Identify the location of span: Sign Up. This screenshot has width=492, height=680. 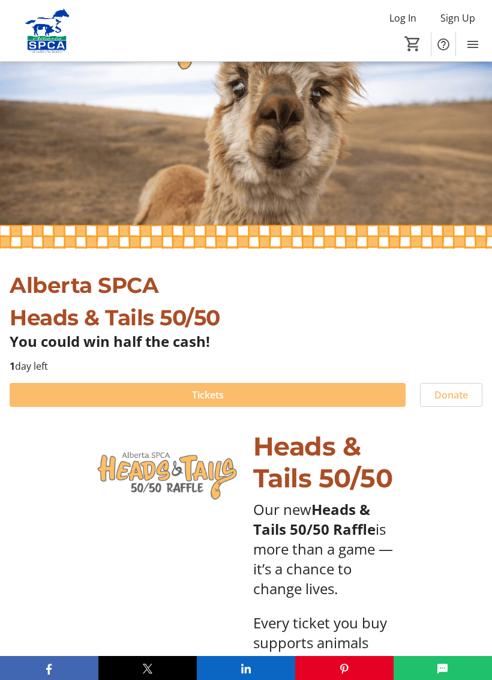
(458, 18).